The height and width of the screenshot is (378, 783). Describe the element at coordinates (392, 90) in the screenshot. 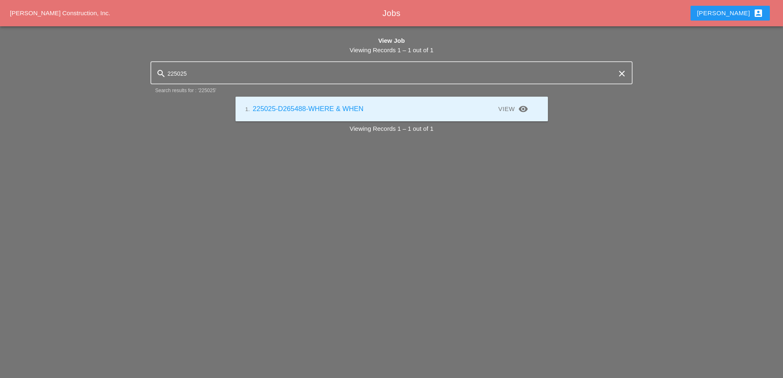

I see `div: Search results for : '225025'` at that location.